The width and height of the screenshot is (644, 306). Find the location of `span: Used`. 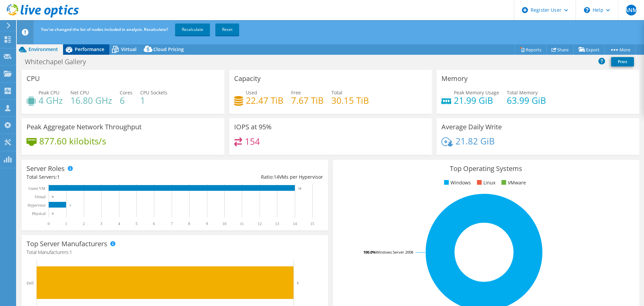

span: Used is located at coordinates (252, 92).